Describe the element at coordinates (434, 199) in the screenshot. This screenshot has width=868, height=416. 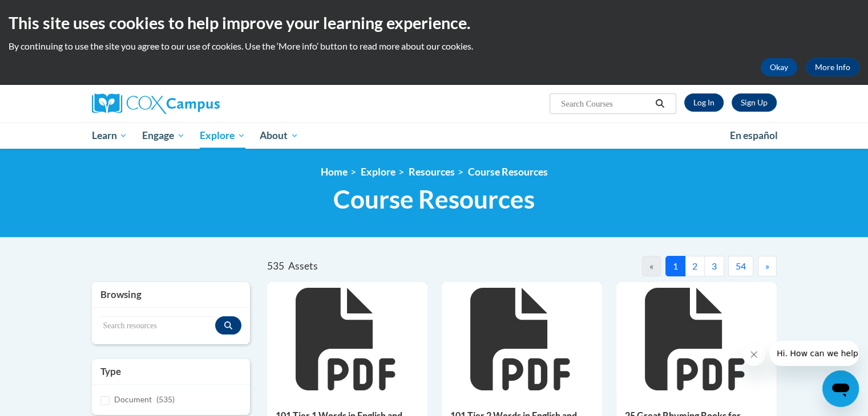
I see `span: Course Resources` at that location.